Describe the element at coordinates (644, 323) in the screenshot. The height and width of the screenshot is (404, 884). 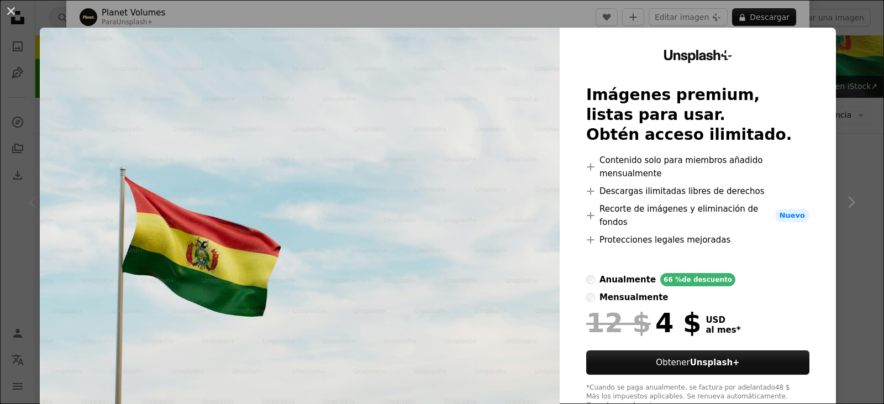
I see `div: 4 $` at that location.